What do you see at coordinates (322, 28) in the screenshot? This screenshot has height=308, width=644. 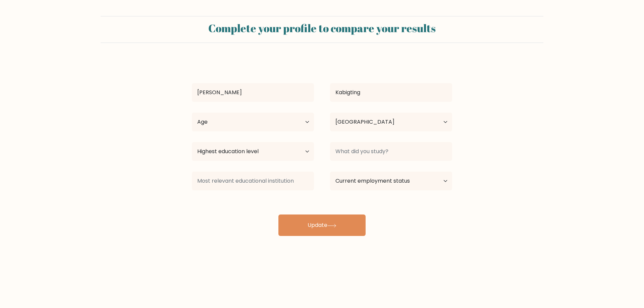 I see `h2: Complete your profile to compare your results` at bounding box center [322, 28].